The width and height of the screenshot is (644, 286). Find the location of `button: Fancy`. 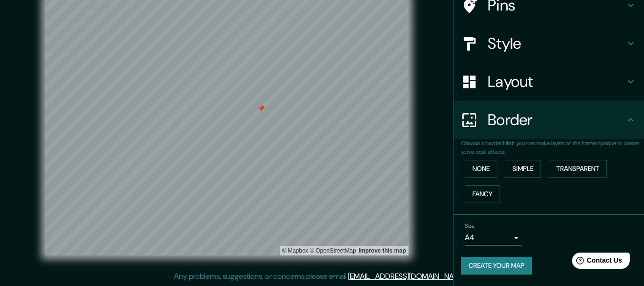

button: Fancy is located at coordinates (482, 194).